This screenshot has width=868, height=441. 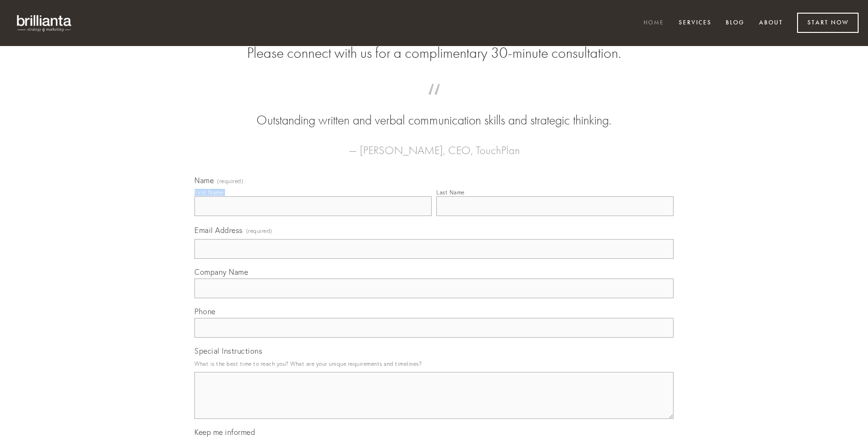 I want to click on p: What is the best time to reach you? What are your unique requirements and timelines?, so click(x=434, y=363).